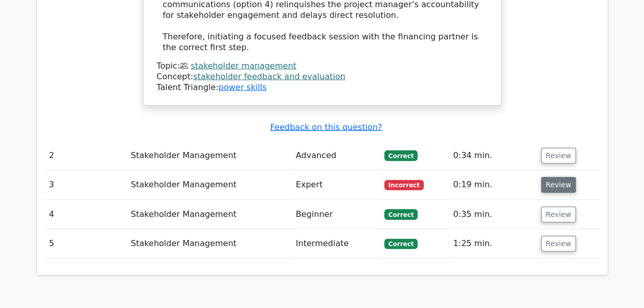 Image resolution: width=644 pixels, height=308 pixels. I want to click on td: Beginner, so click(336, 214).